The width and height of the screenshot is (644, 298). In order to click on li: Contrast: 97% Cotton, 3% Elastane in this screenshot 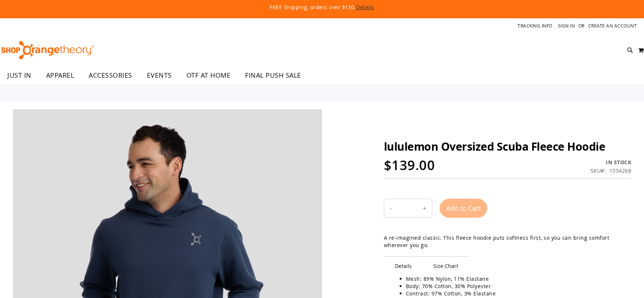, I will do `click(515, 293)`.